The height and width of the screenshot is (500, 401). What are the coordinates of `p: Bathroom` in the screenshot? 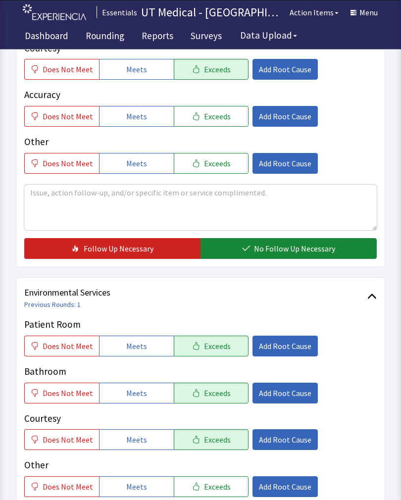 It's located at (200, 371).